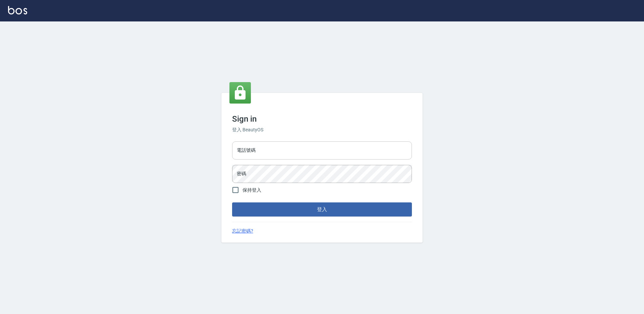  What do you see at coordinates (322, 119) in the screenshot?
I see `h3: Sign in` at bounding box center [322, 119].